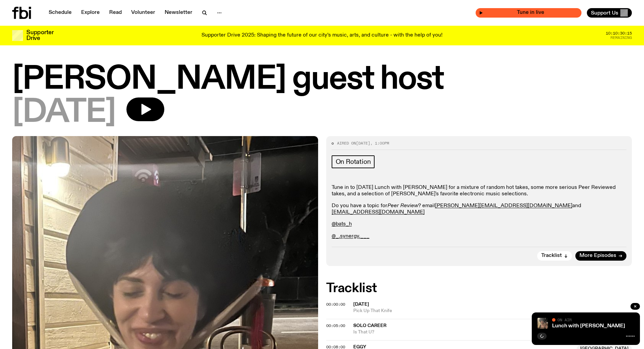  What do you see at coordinates (531, 12) in the screenshot?
I see `span: Tune in live` at bounding box center [531, 12].